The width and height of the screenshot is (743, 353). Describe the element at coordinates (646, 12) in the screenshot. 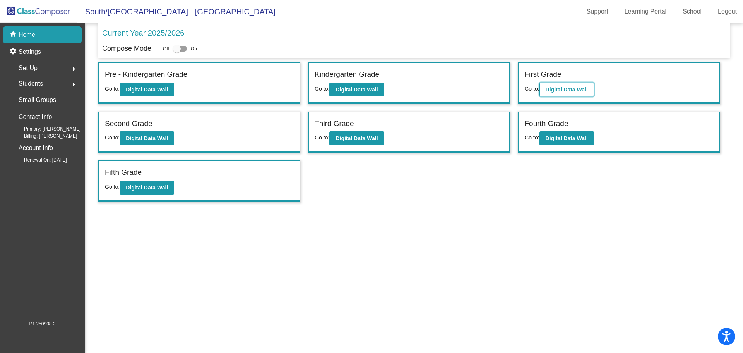

I see `a: Learning Portal` at that location.